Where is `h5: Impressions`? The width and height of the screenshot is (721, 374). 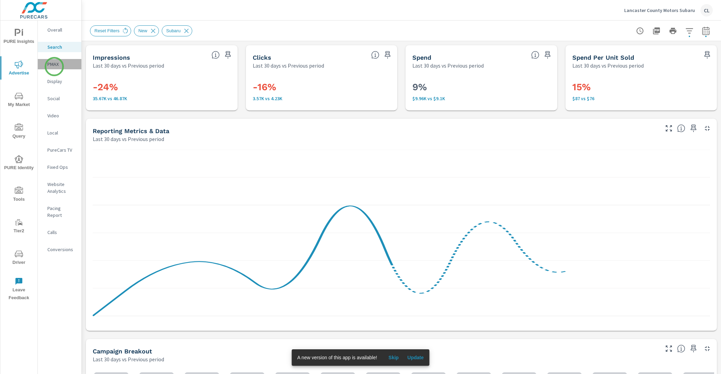
h5: Impressions is located at coordinates (111, 57).